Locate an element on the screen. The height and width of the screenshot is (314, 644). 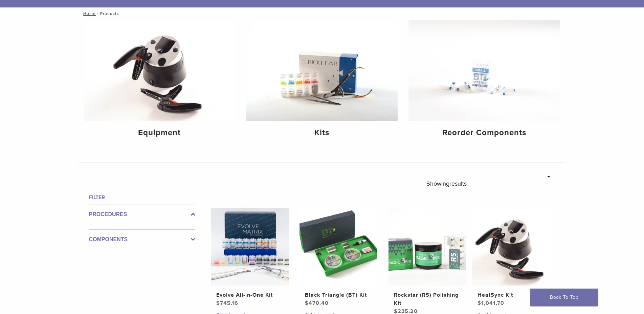
nav: Products is located at coordinates (322, 14).